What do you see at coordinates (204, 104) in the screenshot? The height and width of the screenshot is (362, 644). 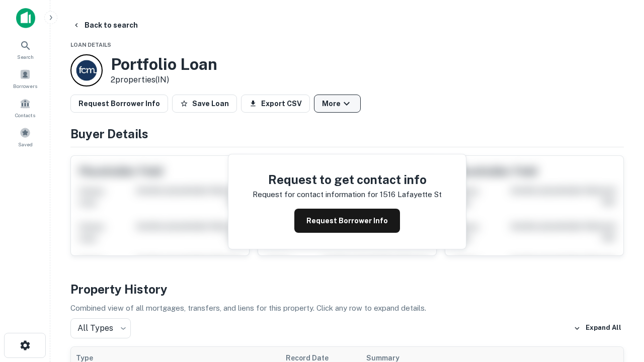 I see `button: Save Loan` at bounding box center [204, 104].